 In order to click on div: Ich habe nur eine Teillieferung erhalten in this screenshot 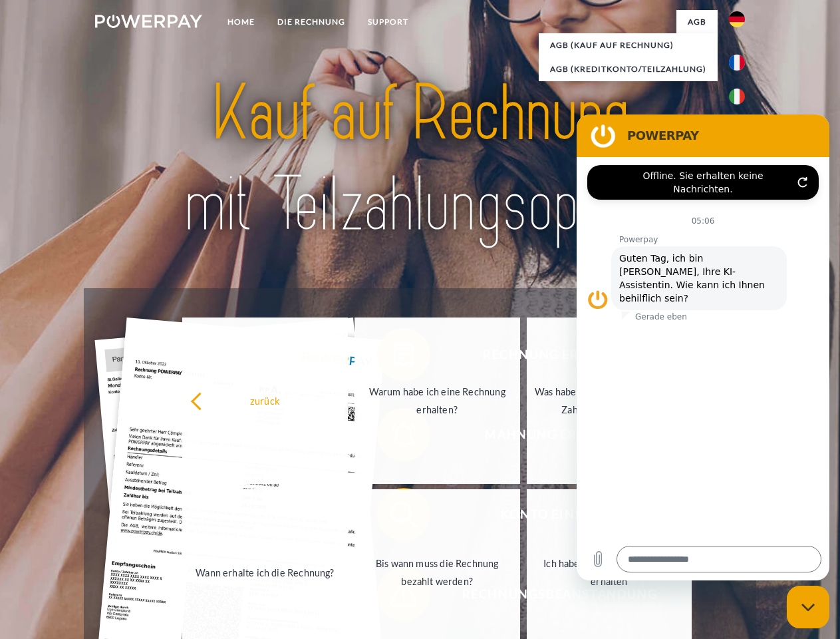, I will do `click(609, 572)`.